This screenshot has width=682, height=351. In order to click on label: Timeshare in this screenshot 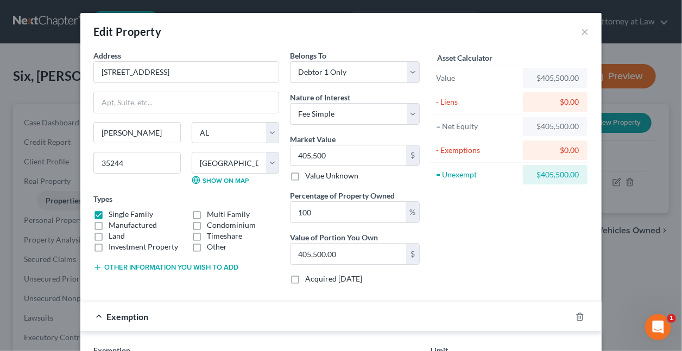, I will do `click(224, 236)`.